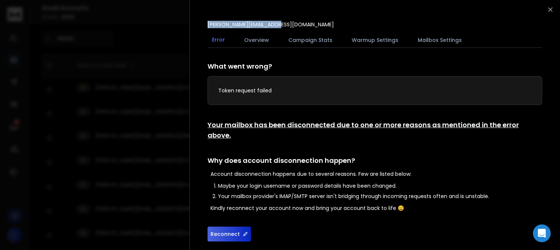  I want to click on button: Overview, so click(256, 40).